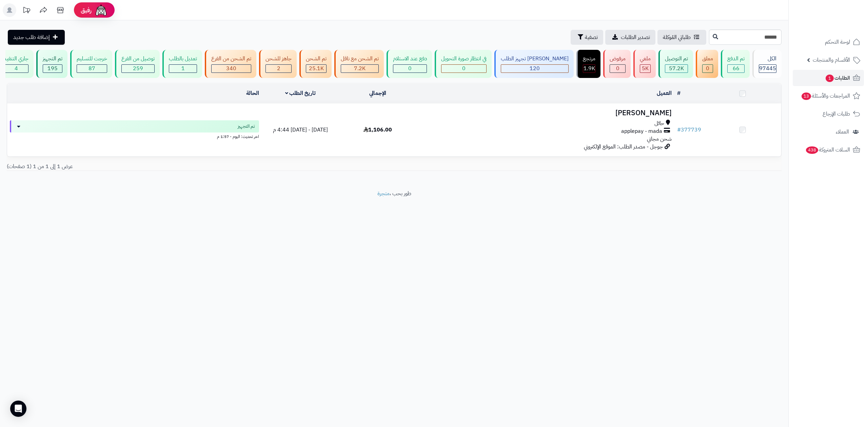  What do you see at coordinates (828, 96) in the screenshot?
I see `a: المراجعات والأسئلة13` at bounding box center [828, 96].